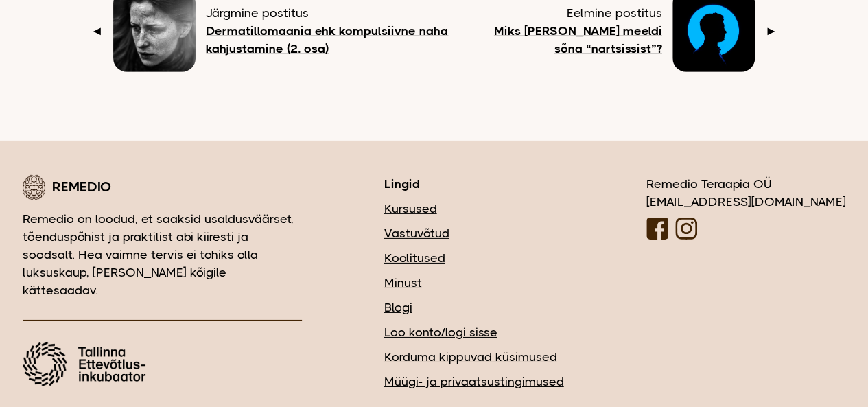 The width and height of the screenshot is (868, 407). I want to click on b: Dermatillomaania ehk kompulsiivne naha kahjustamine (2. osa), so click(327, 40).